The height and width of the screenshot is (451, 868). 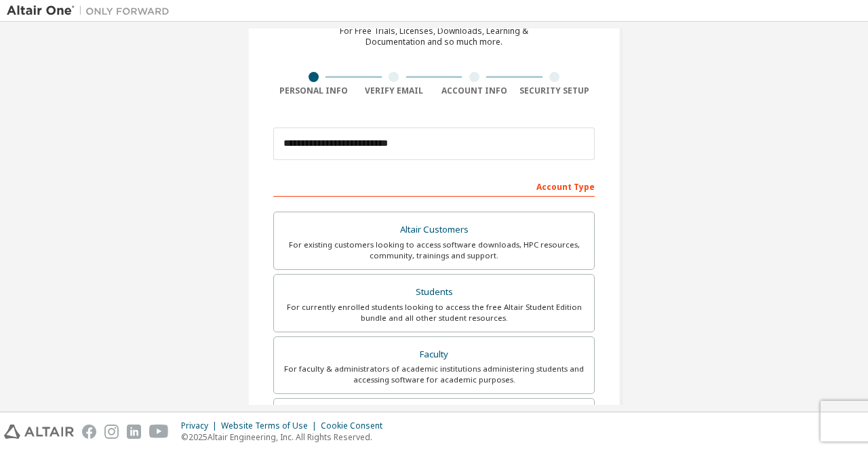 What do you see at coordinates (313, 91) in the screenshot?
I see `div: Personal Info` at bounding box center [313, 91].